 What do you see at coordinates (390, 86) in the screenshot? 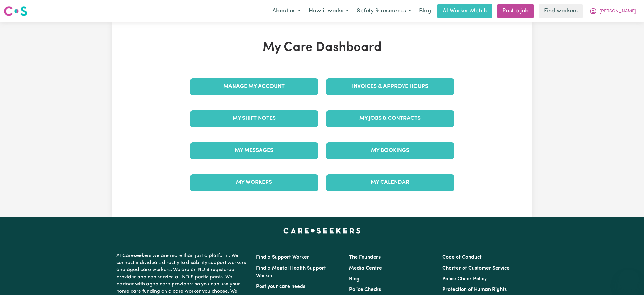
I see `a: Invoices & Approve Hours` at bounding box center [390, 86].